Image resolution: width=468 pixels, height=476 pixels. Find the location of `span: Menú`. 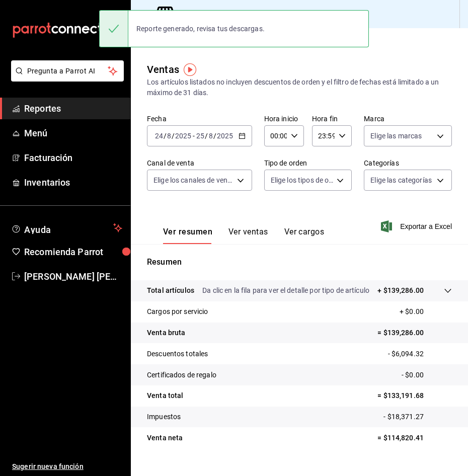

span: Menú is located at coordinates (73, 133).